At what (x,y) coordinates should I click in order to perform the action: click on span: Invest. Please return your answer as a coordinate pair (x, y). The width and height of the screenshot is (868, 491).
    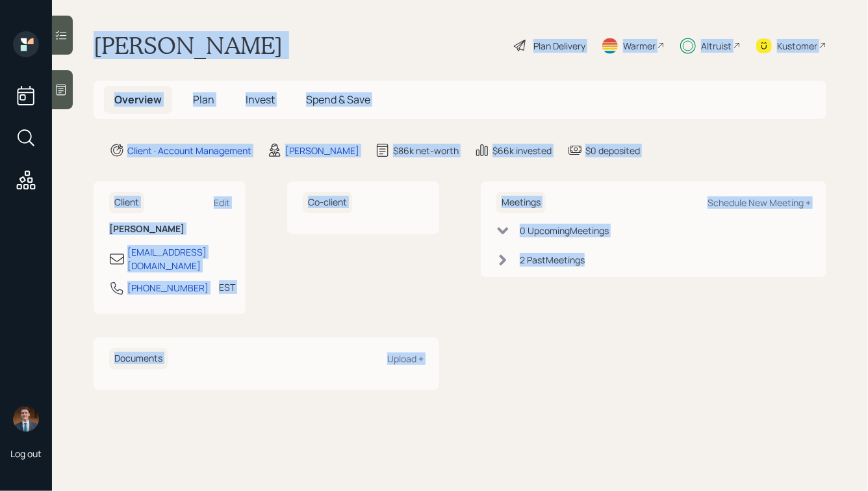
    Looking at the image, I should click on (260, 100).